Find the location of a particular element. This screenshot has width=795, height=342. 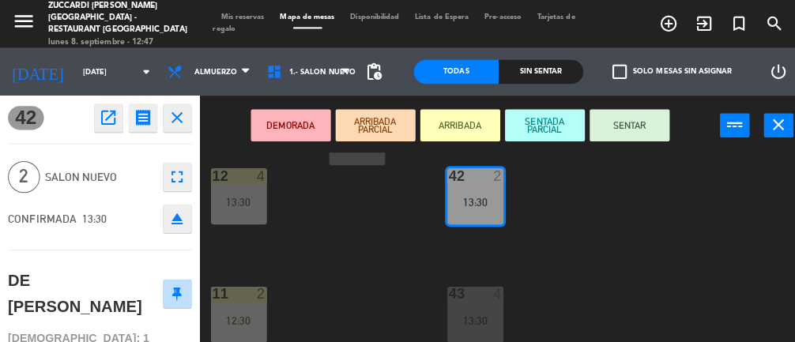

div: lunes 8. septiembre - 12:47 is located at coordinates (117, 41).